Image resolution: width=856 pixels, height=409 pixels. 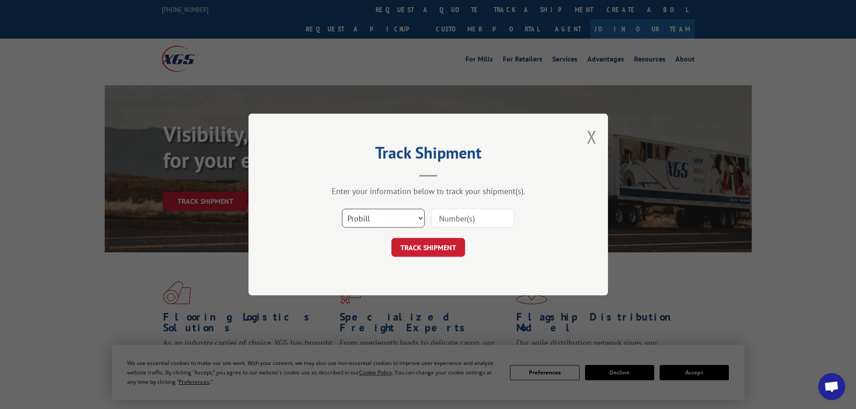 What do you see at coordinates (428, 155) in the screenshot?
I see `h2: Track Shipment` at bounding box center [428, 155].